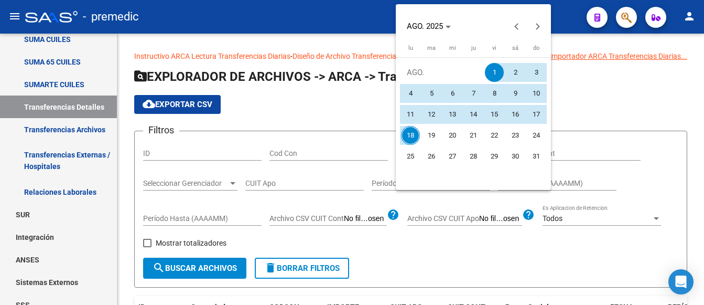 The height and width of the screenshot is (305, 704). What do you see at coordinates (494, 48) in the screenshot?
I see `span: vi` at bounding box center [494, 48].